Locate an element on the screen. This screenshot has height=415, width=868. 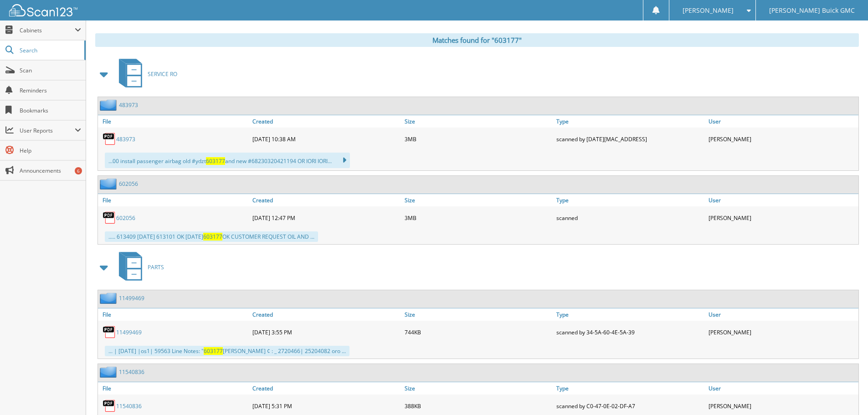
span: PARTS is located at coordinates (156, 267).